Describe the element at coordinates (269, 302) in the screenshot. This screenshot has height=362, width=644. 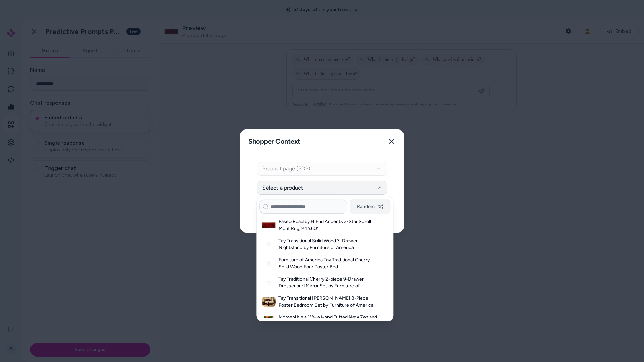
I see `img: Tay Transitional Cherry Wood 3-Piece Poster Bedroom Set by Furniture of America` at that location.